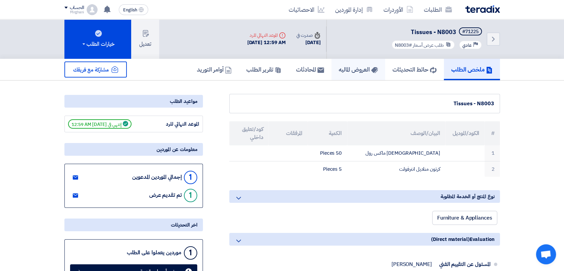 Image resolution: width=564 pixels, height=271 pixels. What do you see at coordinates (396, 169) in the screenshot?
I see `td: كرتون مناديل انترفولت` at bounding box center [396, 169].